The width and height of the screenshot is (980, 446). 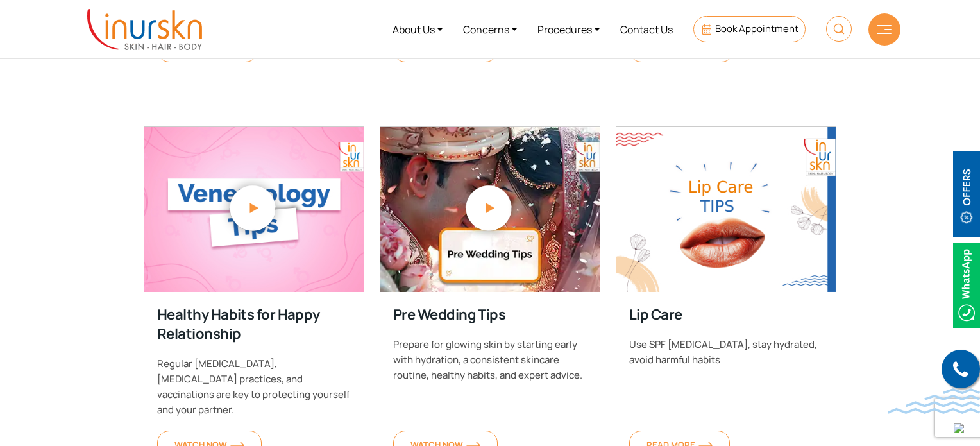 What do you see at coordinates (884, 30) in the screenshot?
I see `img: hamLine.svg` at bounding box center [884, 30].